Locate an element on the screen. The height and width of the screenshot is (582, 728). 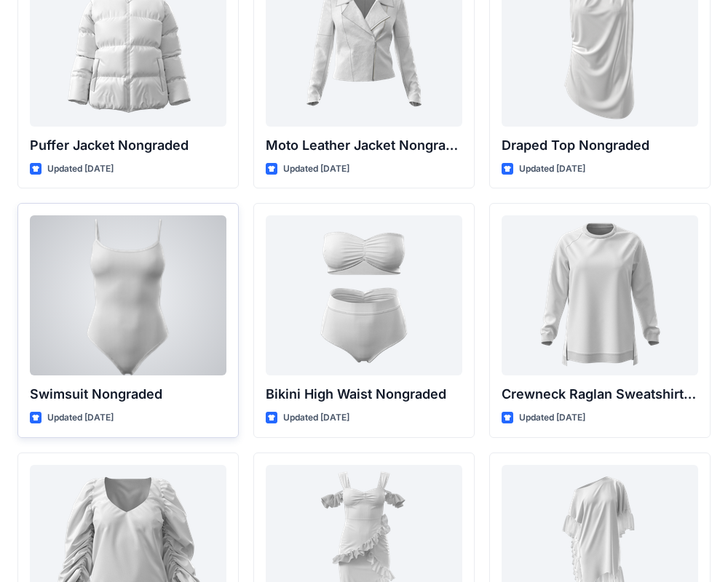
p: Crewneck Raglan Sweatshirt w Slits Nongraded is located at coordinates (599, 395).